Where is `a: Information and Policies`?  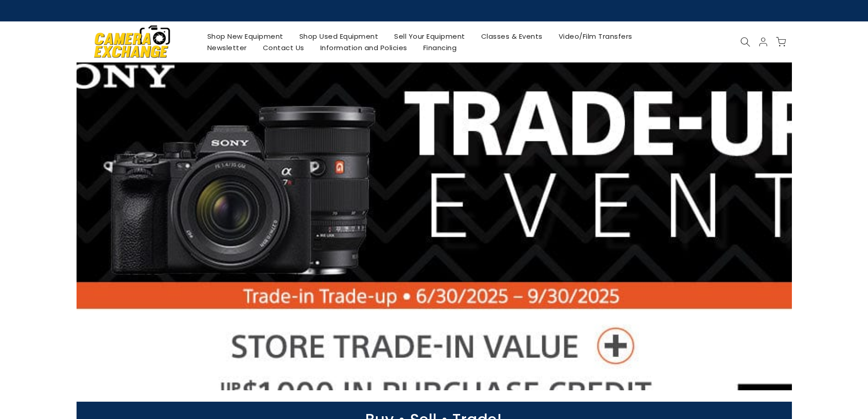
a: Information and Policies is located at coordinates (364, 48).